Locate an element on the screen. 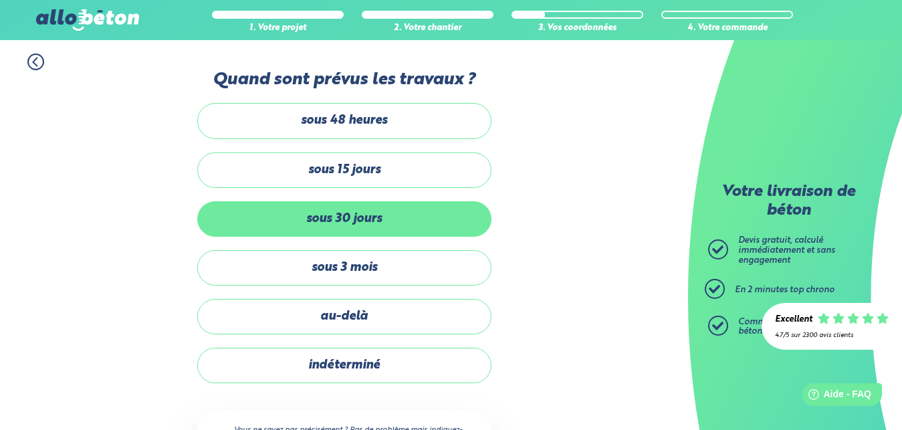 The height and width of the screenshot is (430, 902). label: indéterminé is located at coordinates (344, 365).